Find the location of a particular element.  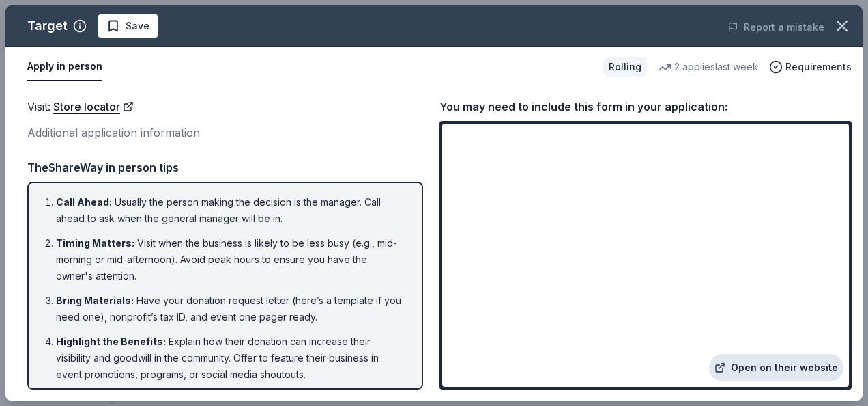

span: Call Ahead : is located at coordinates (84, 202).